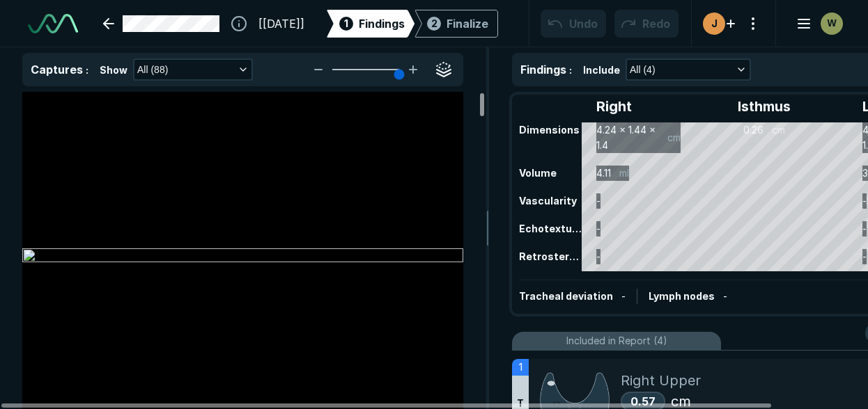  I want to click on div: Finalize, so click(468, 23).